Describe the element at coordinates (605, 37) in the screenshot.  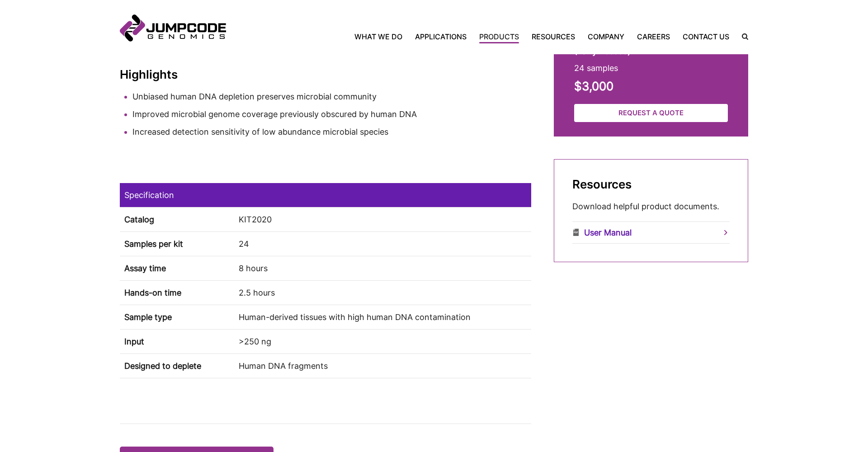
I see `a: Company` at that location.